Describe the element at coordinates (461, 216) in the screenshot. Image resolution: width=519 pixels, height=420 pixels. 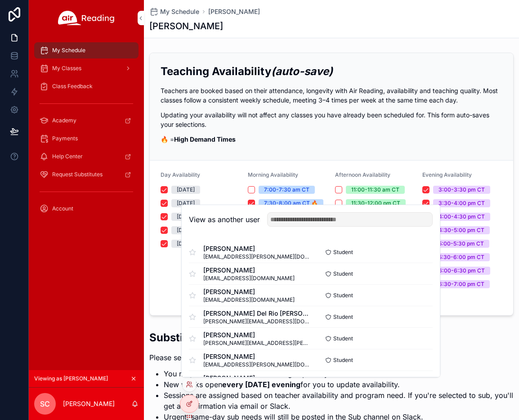
I see `div: 4:00-4:30 pm CT` at that location.